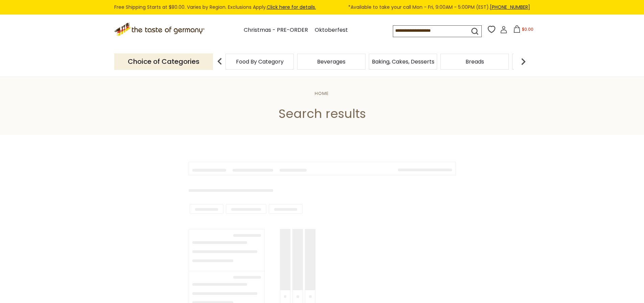 The width and height of the screenshot is (644, 303). Describe the element at coordinates (220, 61) in the screenshot. I see `img: previous arrow` at that location.